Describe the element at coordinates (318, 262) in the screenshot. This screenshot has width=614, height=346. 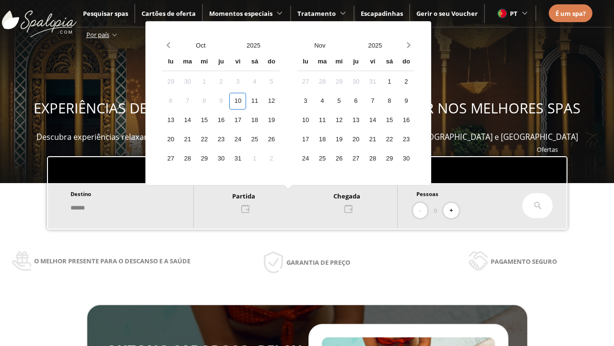
I see `span: Garantia de preço` at that location.